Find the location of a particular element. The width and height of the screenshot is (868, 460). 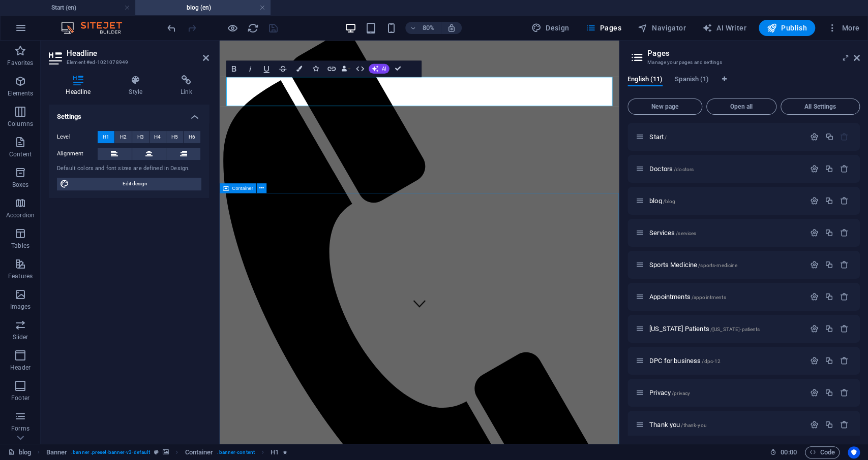

span: AI Writer is located at coordinates (724, 28).